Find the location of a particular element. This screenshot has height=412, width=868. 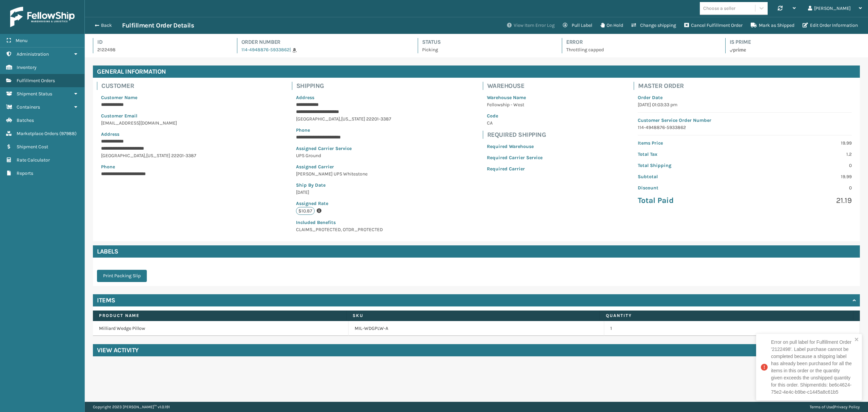

i: Change shipping is located at coordinates (634, 25).